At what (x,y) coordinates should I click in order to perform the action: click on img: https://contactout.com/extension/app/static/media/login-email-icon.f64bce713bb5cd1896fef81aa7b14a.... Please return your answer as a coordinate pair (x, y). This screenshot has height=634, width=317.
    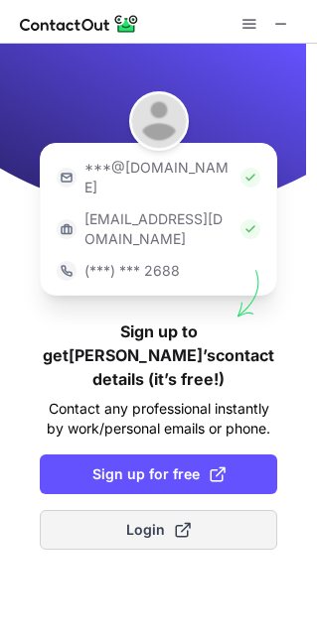
    Looking at the image, I should click on (67, 178).